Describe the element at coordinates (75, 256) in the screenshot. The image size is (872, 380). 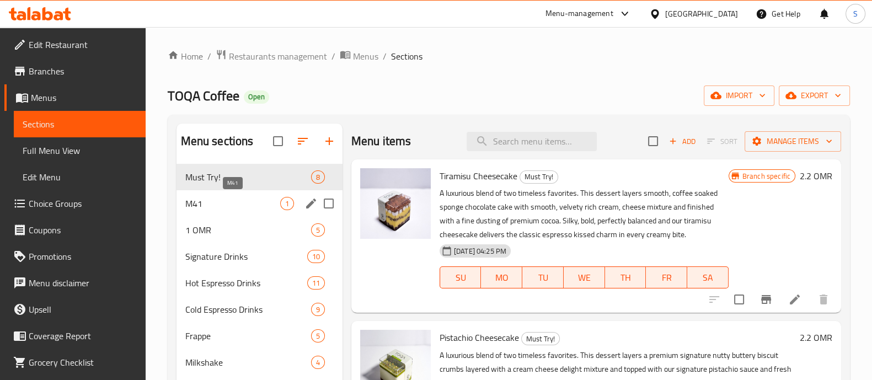
I see `a: Promotions` at that location.